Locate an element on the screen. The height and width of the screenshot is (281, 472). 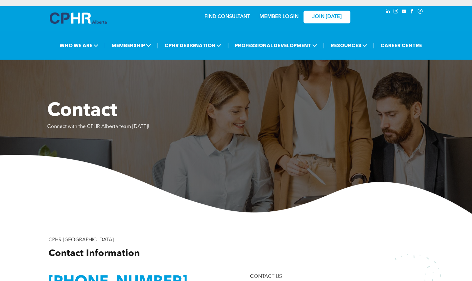
span: WHO WE ARE is located at coordinates (79, 45).